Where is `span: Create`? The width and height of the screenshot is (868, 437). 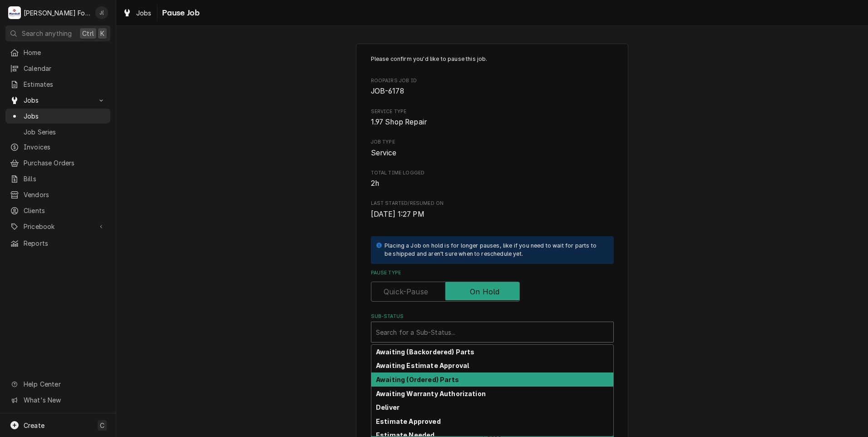
span: Create is located at coordinates (34, 425).